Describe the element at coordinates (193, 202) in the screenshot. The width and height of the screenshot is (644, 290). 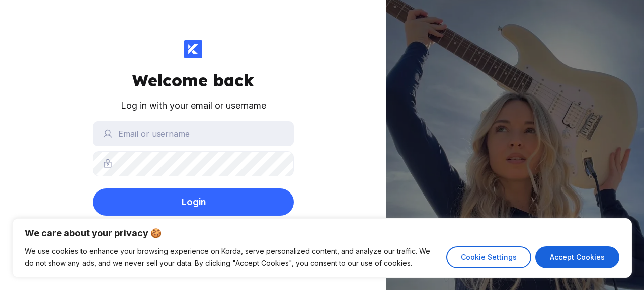
I see `div: Login` at that location.